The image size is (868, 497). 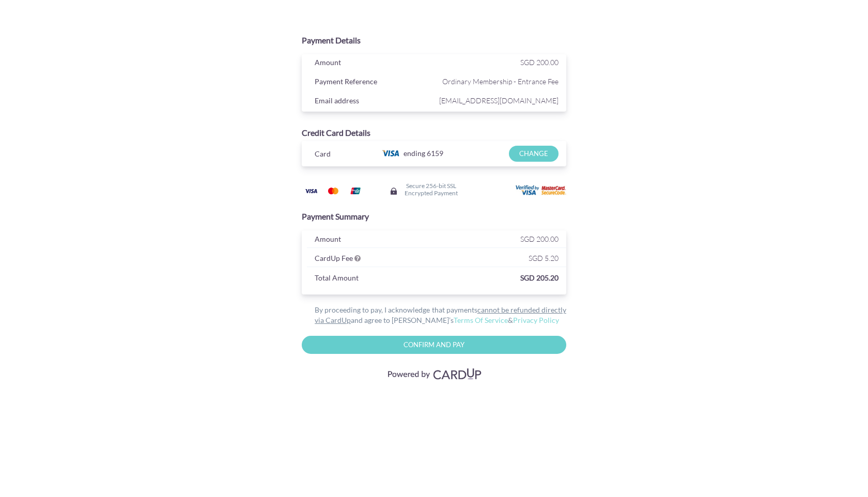 I want to click on div: Payment Reference, so click(x=371, y=83).